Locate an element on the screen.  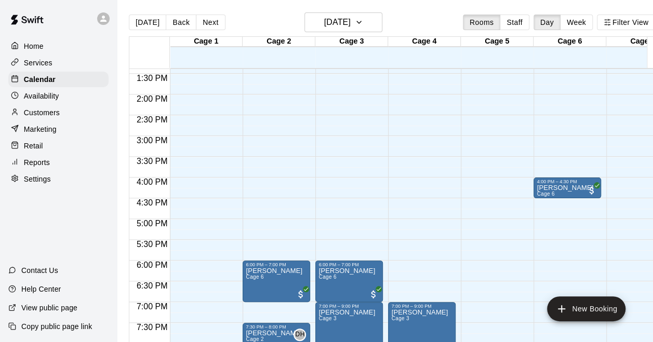
p: Calendar is located at coordinates (39, 79).